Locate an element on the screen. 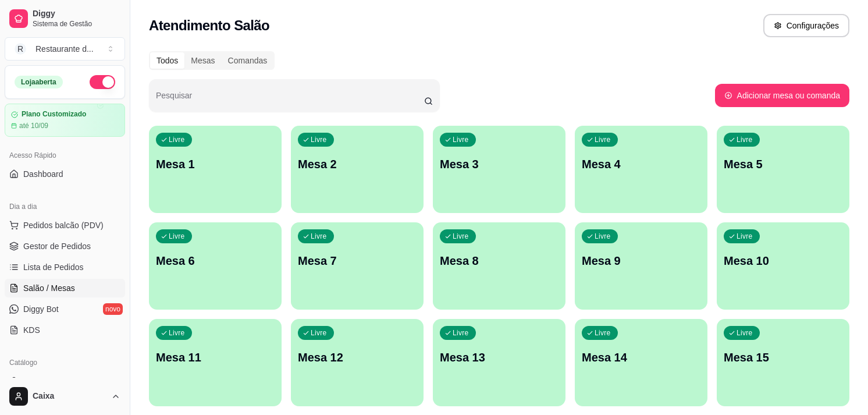 The image size is (868, 415). button: LivreMesa 10 is located at coordinates (783, 266).